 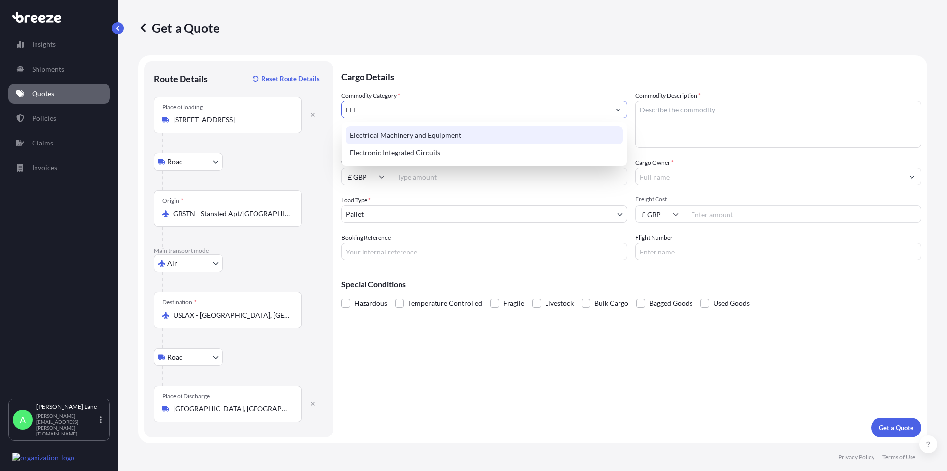 I want to click on p: Special Conditions, so click(x=632, y=284).